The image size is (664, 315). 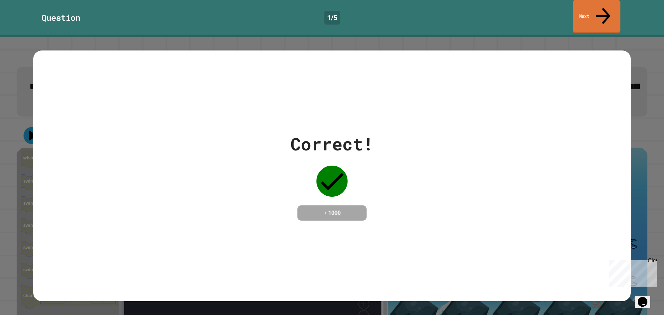 I want to click on h4: + 1000, so click(x=332, y=213).